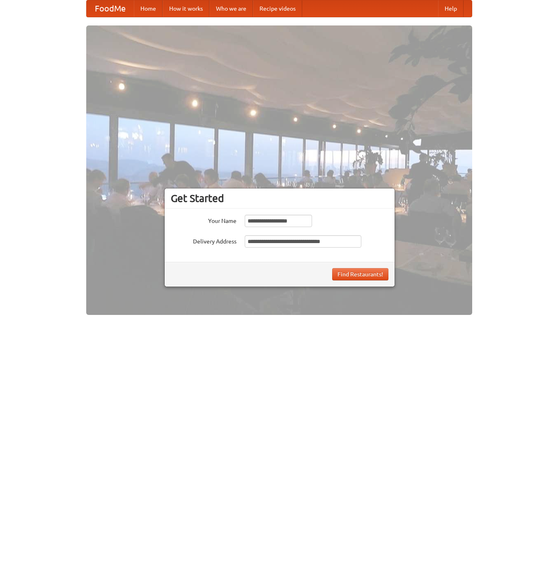  Describe the element at coordinates (204, 240) in the screenshot. I see `label: Delivery Address` at that location.